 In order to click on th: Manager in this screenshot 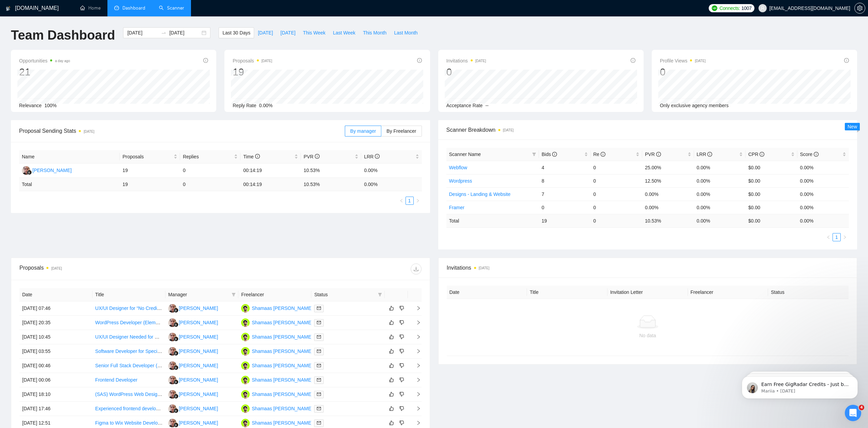, I will do `click(202, 295)`.